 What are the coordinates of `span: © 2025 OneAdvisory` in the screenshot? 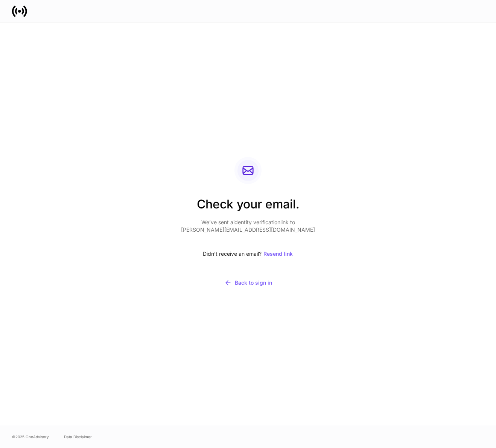 It's located at (30, 437).